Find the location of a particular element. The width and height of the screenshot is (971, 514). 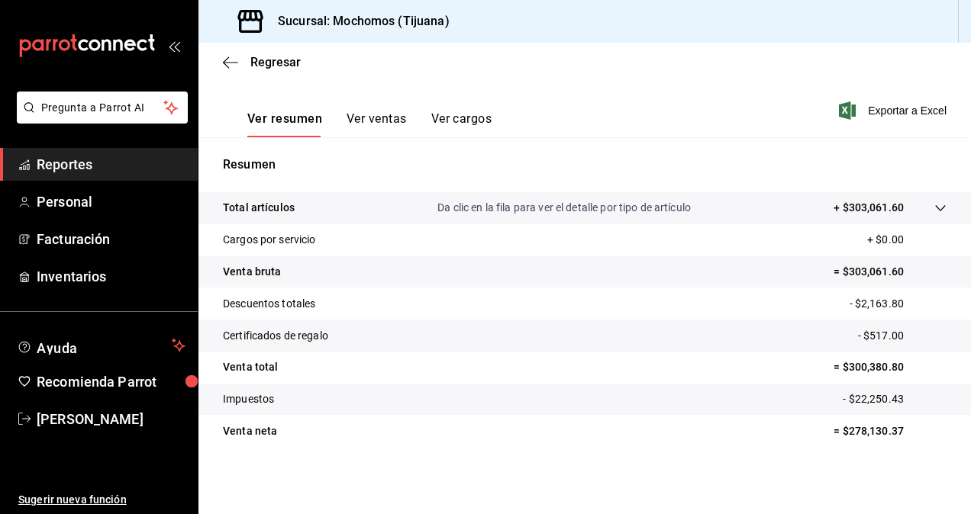

p: Total artículos is located at coordinates (259, 208).